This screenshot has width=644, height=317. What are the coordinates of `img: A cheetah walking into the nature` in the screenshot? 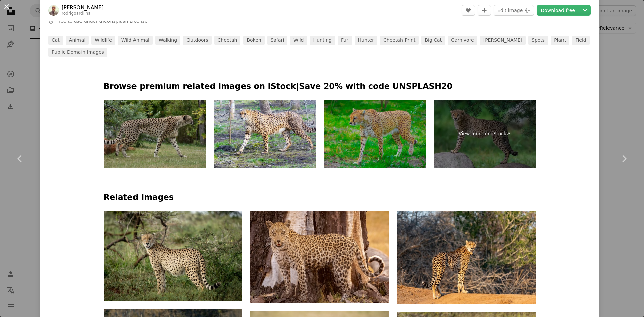 It's located at (155, 134).